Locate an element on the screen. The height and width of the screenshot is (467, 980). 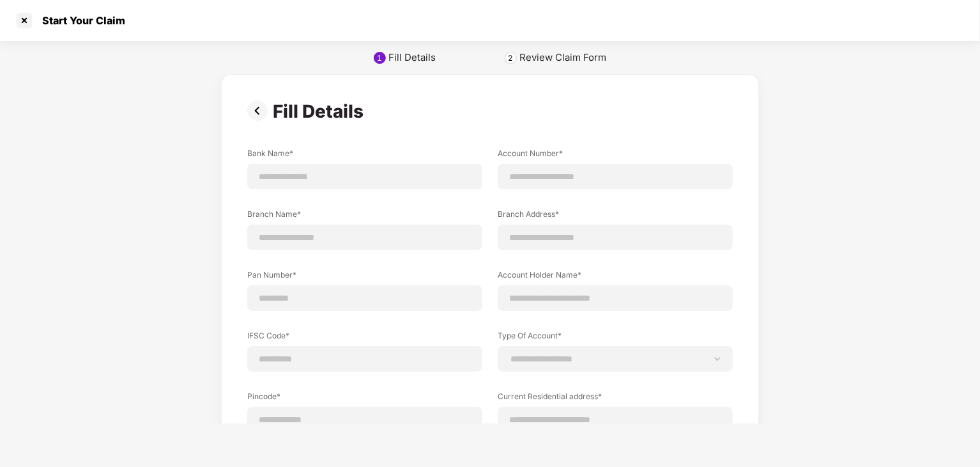
label: Current Residential address* is located at coordinates (616, 398).